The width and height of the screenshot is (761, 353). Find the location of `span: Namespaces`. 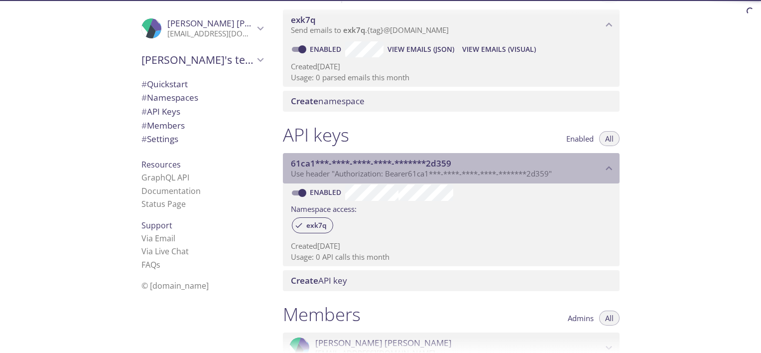

span: Namespaces is located at coordinates (170, 97).